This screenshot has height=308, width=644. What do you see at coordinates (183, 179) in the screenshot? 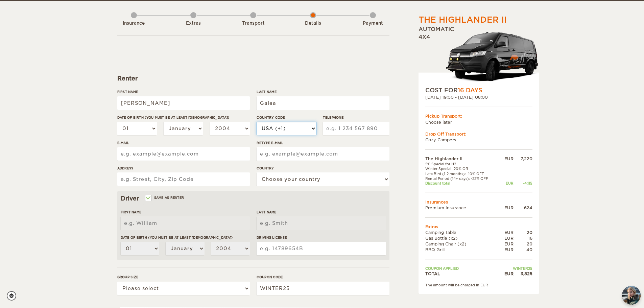
I see `input: e.g. Street, City, Zip Code` at bounding box center [183, 179].